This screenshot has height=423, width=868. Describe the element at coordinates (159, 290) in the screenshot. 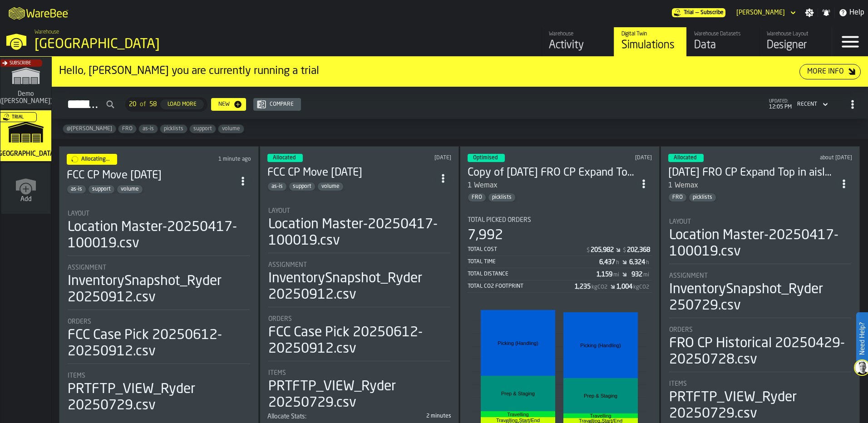

I see `div: InventorySnapshot_Ryder 20250912.csv` at that location.